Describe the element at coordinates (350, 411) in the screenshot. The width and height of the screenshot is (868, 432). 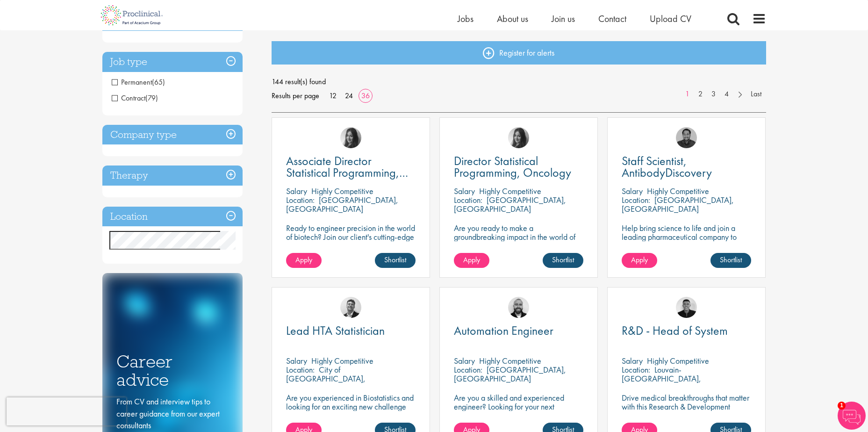
I see `p: Are you experienced in Biostatistics and looking for an exciting new challenge where you can assi...` at that location.